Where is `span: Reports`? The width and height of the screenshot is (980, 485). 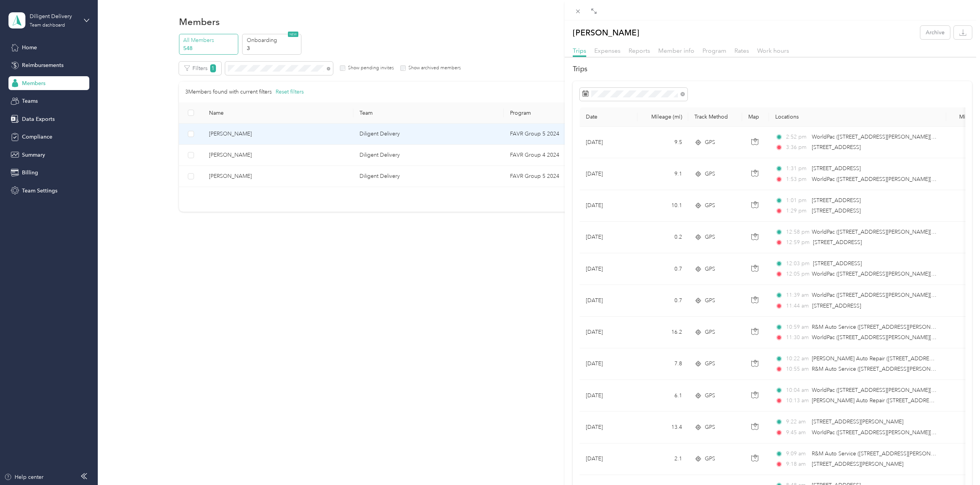
span: Reports is located at coordinates (639, 50).